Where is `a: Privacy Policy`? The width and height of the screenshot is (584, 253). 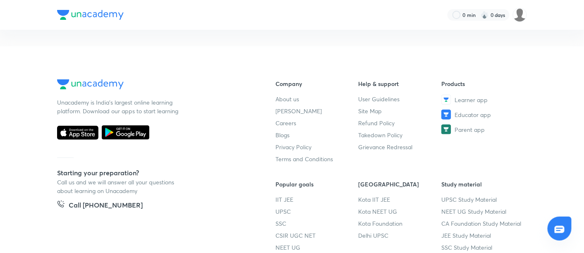
a: Privacy Policy is located at coordinates (317, 147).